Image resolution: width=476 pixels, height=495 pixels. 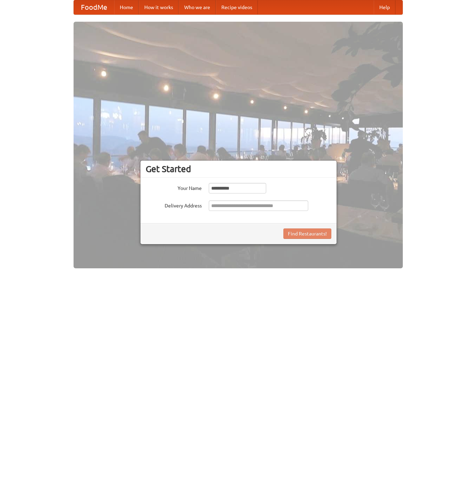 What do you see at coordinates (94, 7) in the screenshot?
I see `a: FoodMe` at bounding box center [94, 7].